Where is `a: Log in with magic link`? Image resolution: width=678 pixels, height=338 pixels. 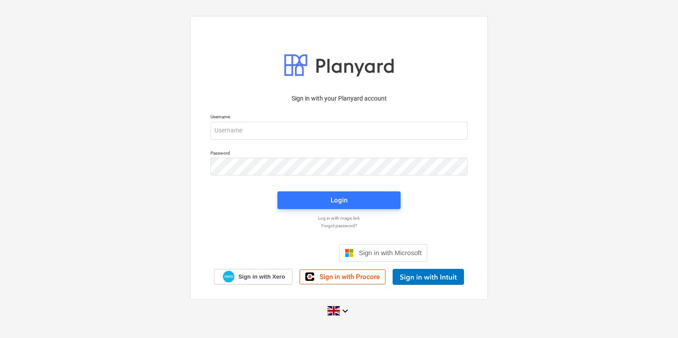
a: Log in with magic link is located at coordinates (339, 218).